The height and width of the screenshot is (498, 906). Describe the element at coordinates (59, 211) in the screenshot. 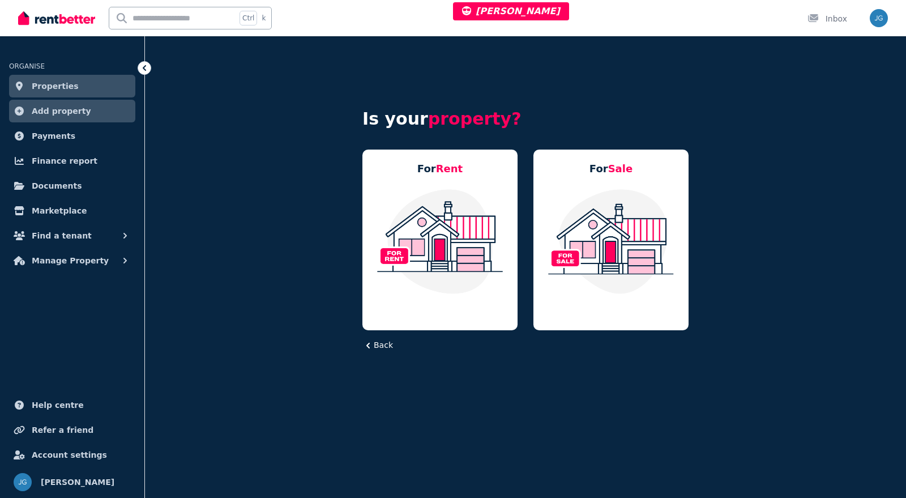

I see `span: Marketplace` at that location.